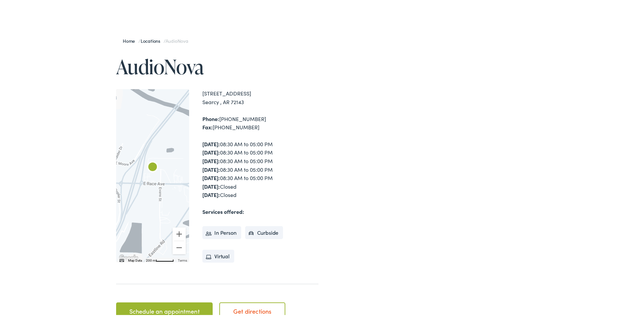 Image resolution: width=632 pixels, height=316 pixels. I want to click on li: Virtual, so click(218, 255).